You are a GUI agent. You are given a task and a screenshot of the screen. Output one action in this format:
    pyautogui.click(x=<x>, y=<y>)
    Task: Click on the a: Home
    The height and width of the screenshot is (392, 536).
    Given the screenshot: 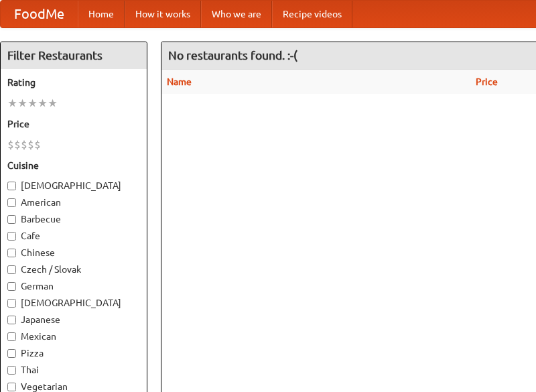 What is the action you would take?
    pyautogui.click(x=101, y=14)
    